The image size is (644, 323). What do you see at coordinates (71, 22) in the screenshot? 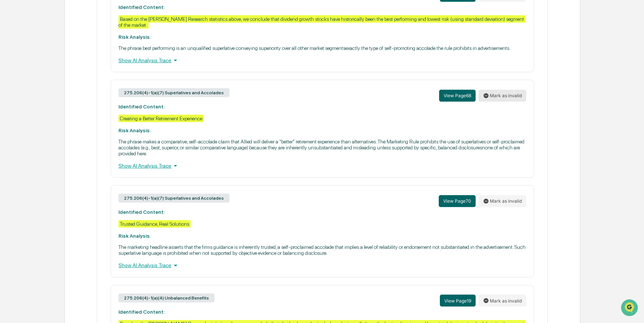
I see `p: How can we help?` at bounding box center [71, 22].